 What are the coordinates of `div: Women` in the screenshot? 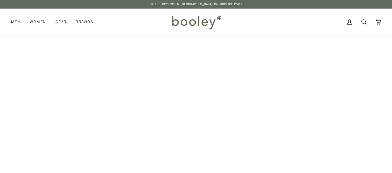 It's located at (38, 22).